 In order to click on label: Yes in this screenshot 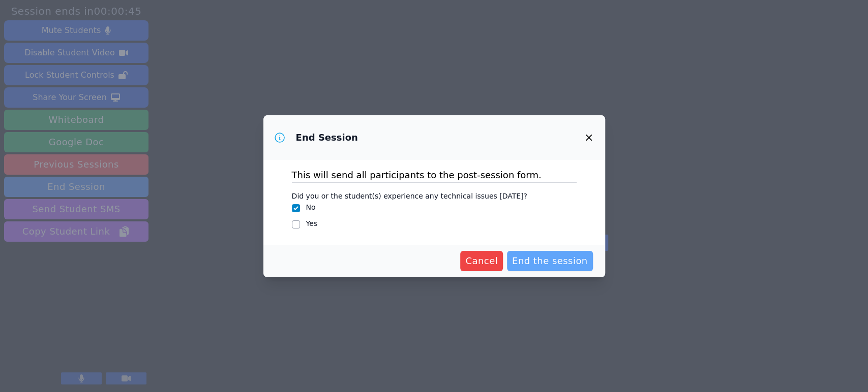, I will do `click(312, 223)`.